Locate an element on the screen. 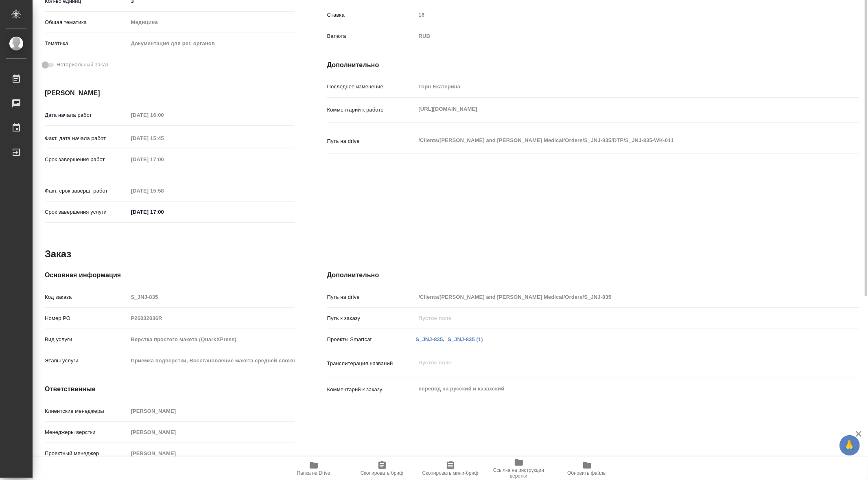 The height and width of the screenshot is (480, 868). textarea: перевод на русский и казахский is located at coordinates (616, 389).